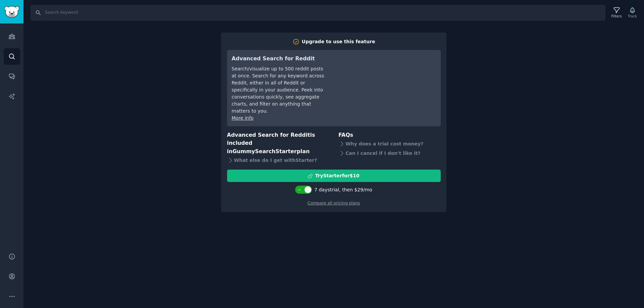 Image resolution: width=644 pixels, height=308 pixels. What do you see at coordinates (389, 153) in the screenshot?
I see `div: Can I cancel if I don't like it?` at bounding box center [389, 153].